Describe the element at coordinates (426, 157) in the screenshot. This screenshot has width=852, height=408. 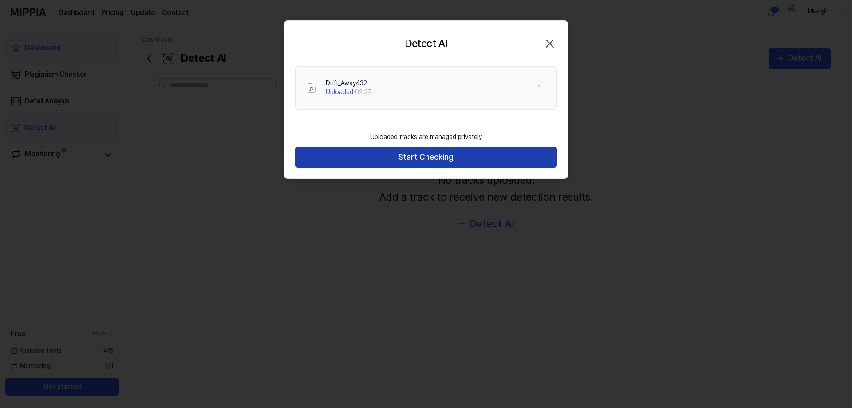
I see `button: Start Checking` at that location.